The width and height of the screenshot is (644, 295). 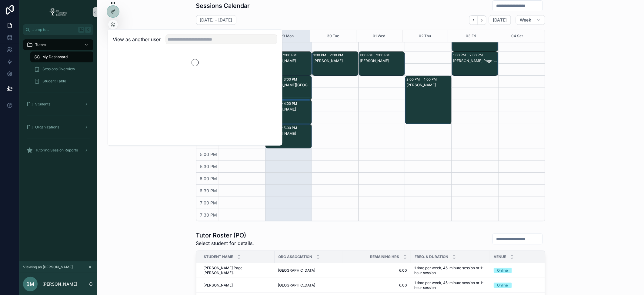 What do you see at coordinates (54, 81) in the screenshot?
I see `span: Student Table` at bounding box center [54, 81].